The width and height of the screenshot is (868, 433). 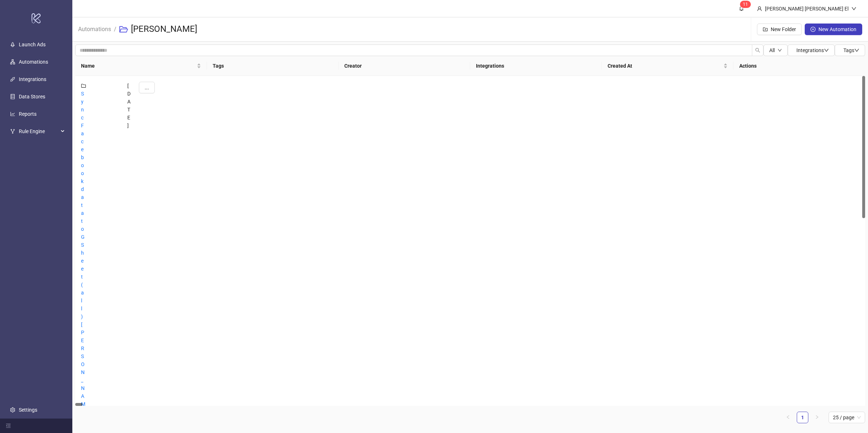 What do you see at coordinates (850, 50) in the screenshot?
I see `button: Tagsdown` at bounding box center [850, 50].